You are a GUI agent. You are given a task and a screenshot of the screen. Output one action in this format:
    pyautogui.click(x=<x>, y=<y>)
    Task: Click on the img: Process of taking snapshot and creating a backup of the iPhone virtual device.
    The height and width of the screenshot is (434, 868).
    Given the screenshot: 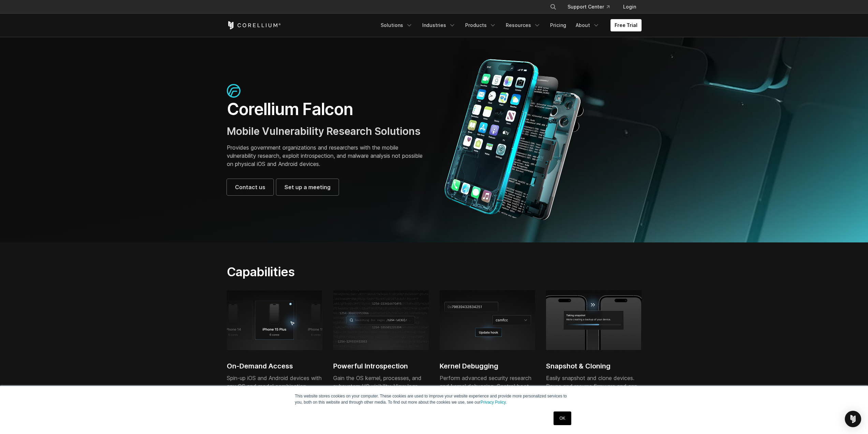 What is the action you would take?
    pyautogui.click(x=594, y=320)
    